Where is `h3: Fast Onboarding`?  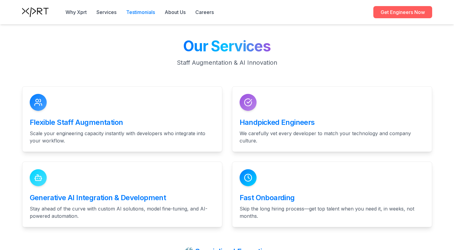
h3: Fast Onboarding is located at coordinates (332, 198).